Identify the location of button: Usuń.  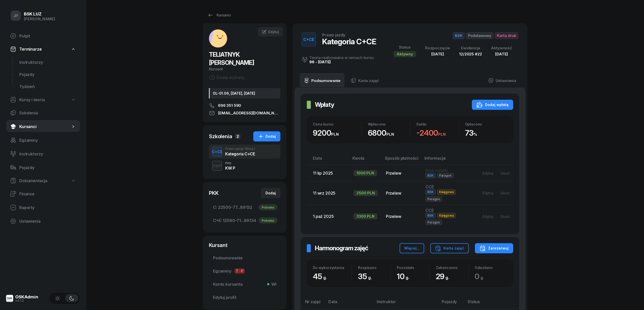
(505, 173).